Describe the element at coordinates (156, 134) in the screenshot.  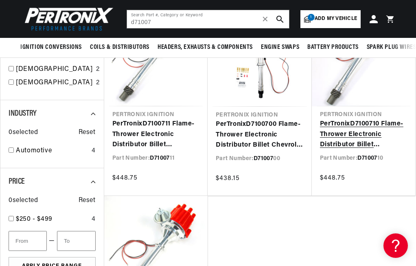
I see `a: PerTronixD7100711 Flame-Thrower Electronic Distributor Billet Chevrolet Small Block/Big Block wit...` at that location.